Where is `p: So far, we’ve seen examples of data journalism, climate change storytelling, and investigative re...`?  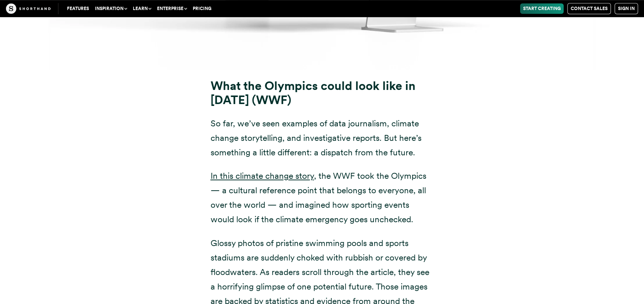 p: So far, we’ve seen examples of data journalism, climate change storytelling, and investigative re... is located at coordinates (322, 138).